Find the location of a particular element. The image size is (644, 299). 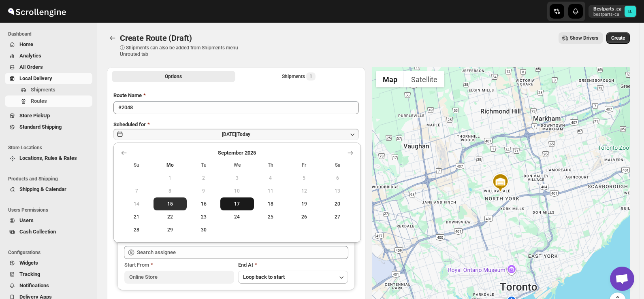

div: Shipments is located at coordinates (299, 76).